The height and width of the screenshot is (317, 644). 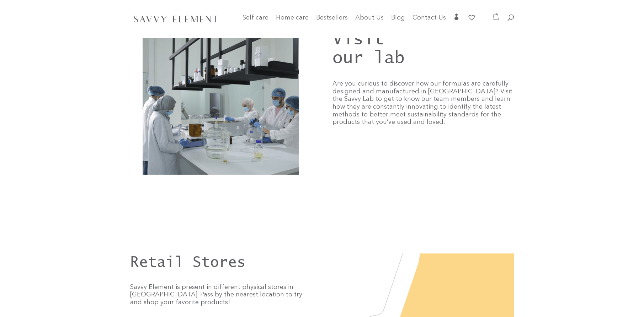 I want to click on a: About Us, so click(x=370, y=20).